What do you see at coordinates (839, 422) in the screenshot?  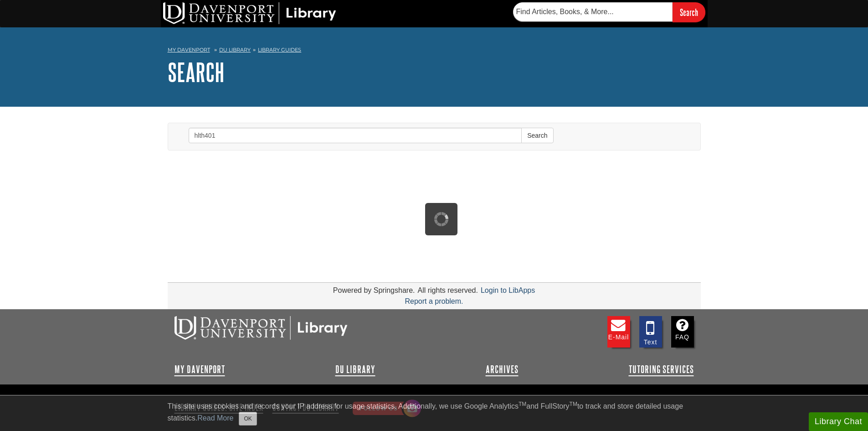 I see `button: Library Chat` at bounding box center [839, 422].